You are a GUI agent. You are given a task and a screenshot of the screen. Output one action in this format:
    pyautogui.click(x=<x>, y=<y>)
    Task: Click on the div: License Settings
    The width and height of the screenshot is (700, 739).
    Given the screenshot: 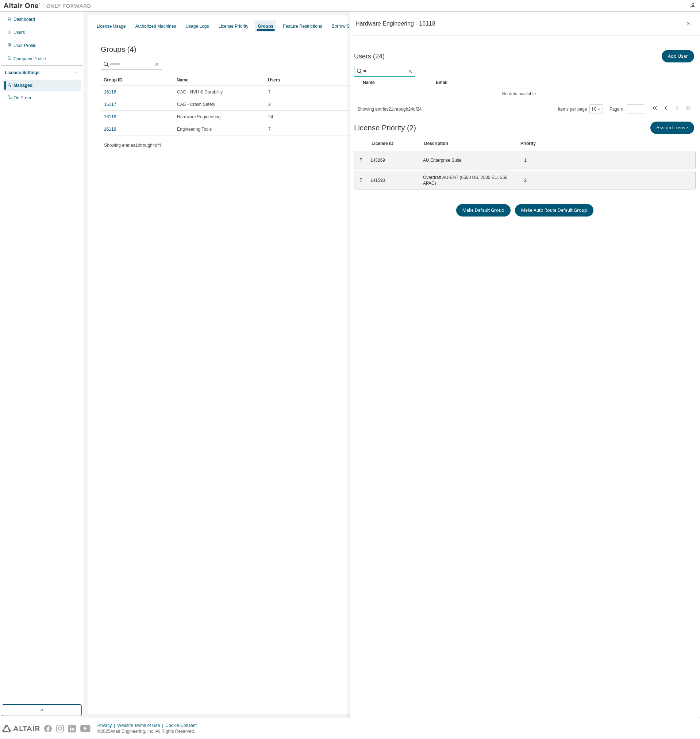 What is the action you would take?
    pyautogui.click(x=22, y=72)
    